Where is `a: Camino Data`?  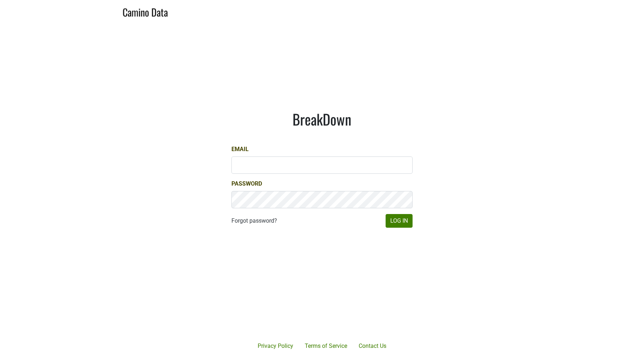 a: Camino Data is located at coordinates (145, 12).